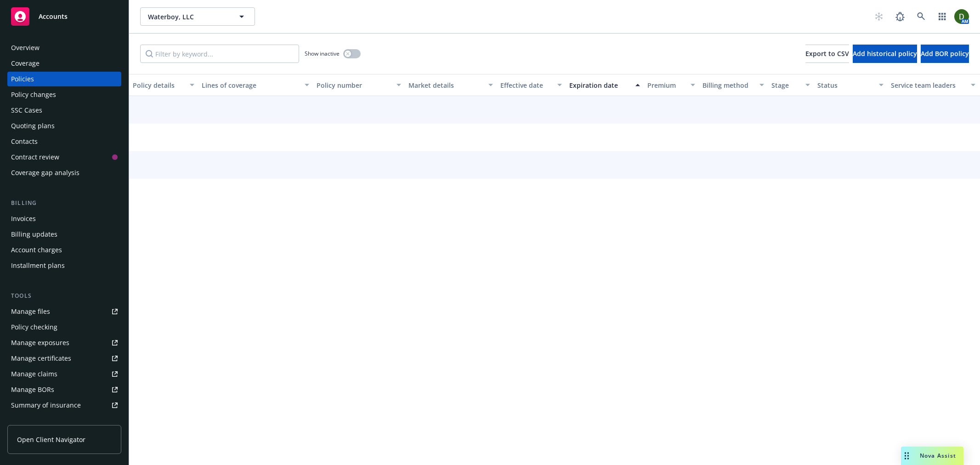 The width and height of the screenshot is (980, 465). Describe the element at coordinates (64, 295) in the screenshot. I see `div: Tools` at that location.